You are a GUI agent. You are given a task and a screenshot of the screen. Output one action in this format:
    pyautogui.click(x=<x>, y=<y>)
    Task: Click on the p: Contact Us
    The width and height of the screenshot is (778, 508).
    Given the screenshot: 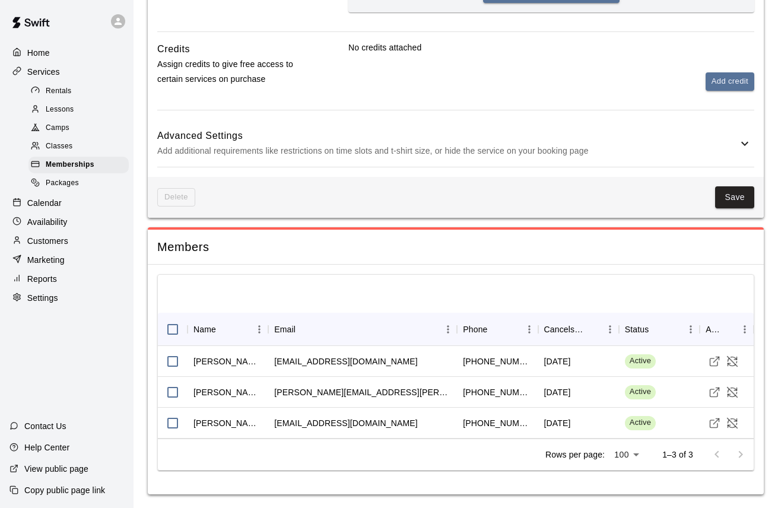 What is the action you would take?
    pyautogui.click(x=45, y=426)
    